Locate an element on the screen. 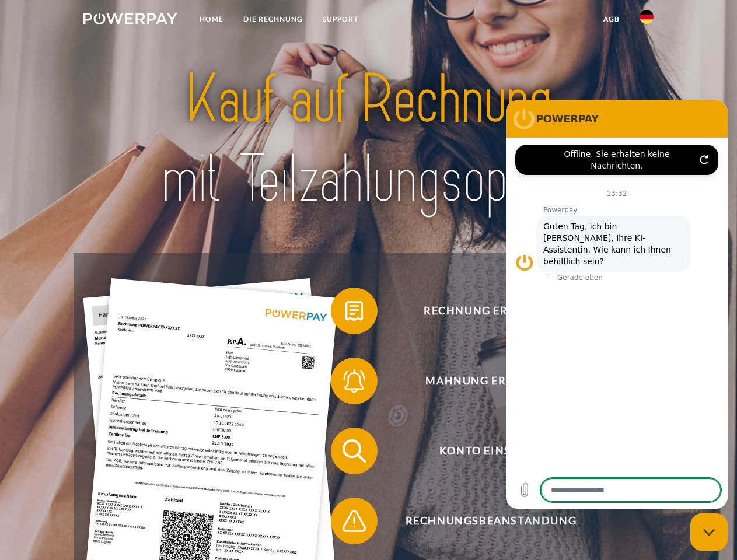  img: de is located at coordinates (646, 17).